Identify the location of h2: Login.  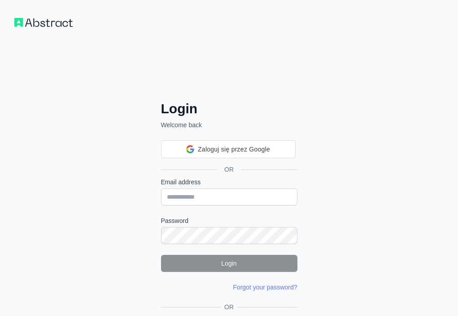
(229, 109).